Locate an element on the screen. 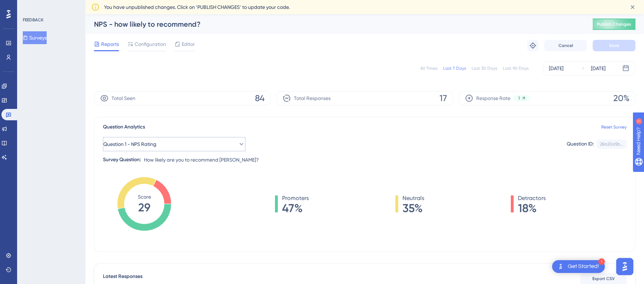 This screenshot has width=644, height=284. span: Publish Changes is located at coordinates (614, 24).